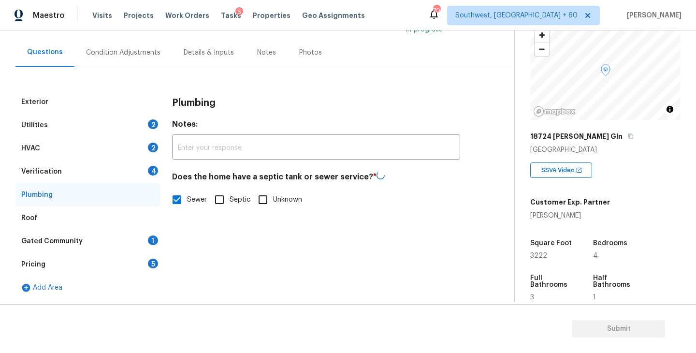 Image resolution: width=696 pixels, height=353 pixels. I want to click on span: 3, so click(532, 297).